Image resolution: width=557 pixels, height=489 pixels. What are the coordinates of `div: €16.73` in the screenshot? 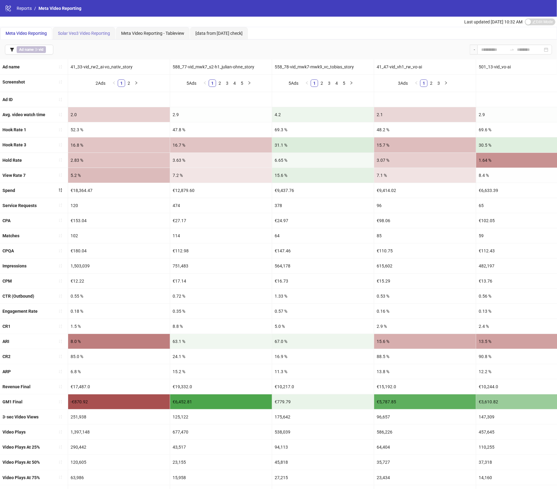 It's located at (323, 281).